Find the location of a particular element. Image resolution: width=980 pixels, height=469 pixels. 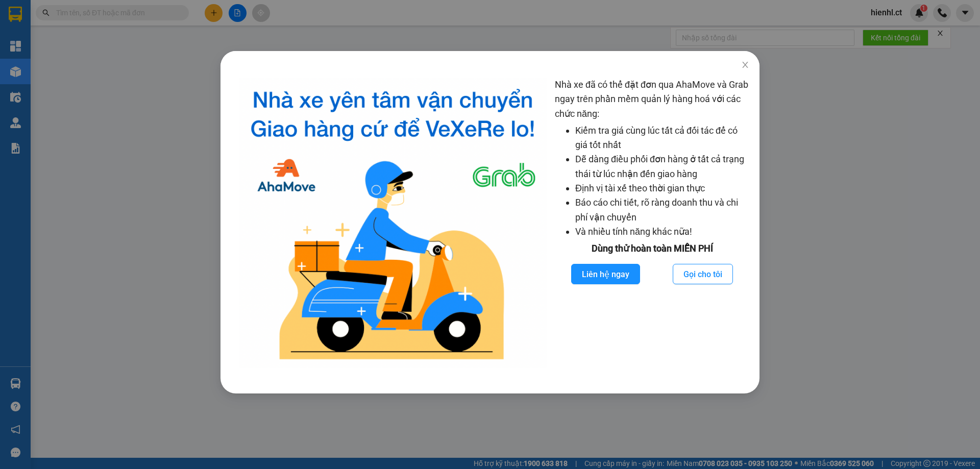

img: logo is located at coordinates (393, 222).